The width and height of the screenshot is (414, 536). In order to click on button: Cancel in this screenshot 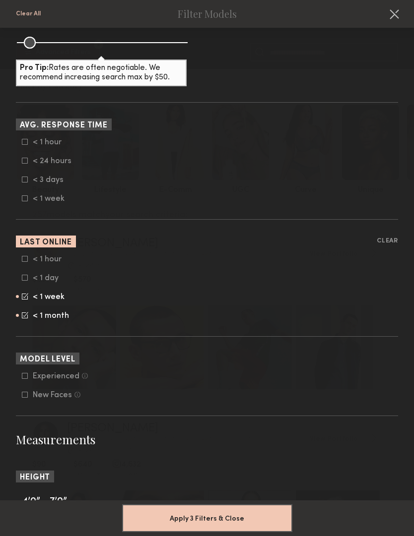, I will do `click(394, 14)`.